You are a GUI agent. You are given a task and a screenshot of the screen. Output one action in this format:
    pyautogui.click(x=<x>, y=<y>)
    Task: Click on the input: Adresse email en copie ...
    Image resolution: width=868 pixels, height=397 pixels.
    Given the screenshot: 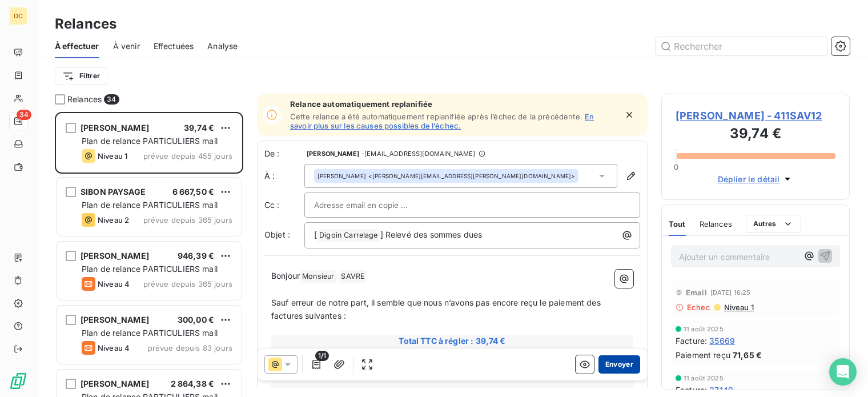 What is the action you would take?
    pyautogui.click(x=375, y=205)
    